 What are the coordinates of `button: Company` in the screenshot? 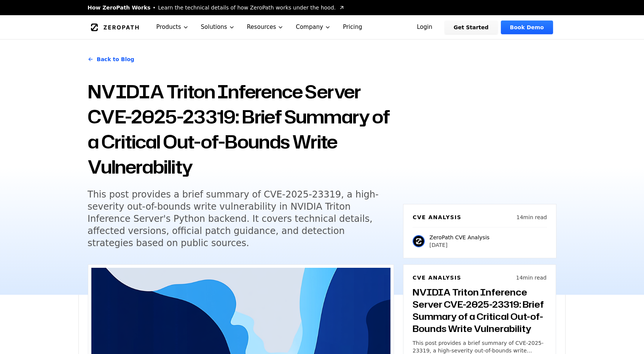 It's located at (313, 27).